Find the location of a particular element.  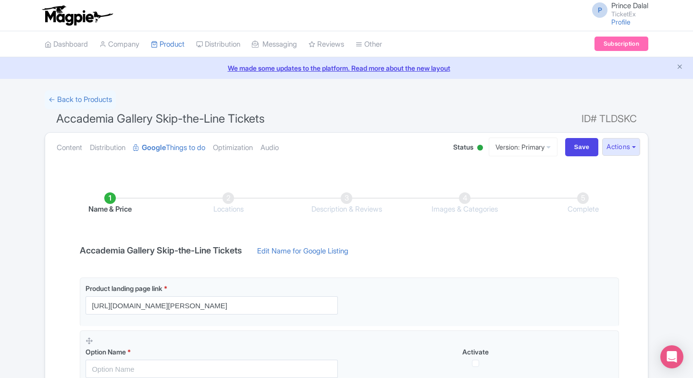

a: Profile is located at coordinates (621, 22).